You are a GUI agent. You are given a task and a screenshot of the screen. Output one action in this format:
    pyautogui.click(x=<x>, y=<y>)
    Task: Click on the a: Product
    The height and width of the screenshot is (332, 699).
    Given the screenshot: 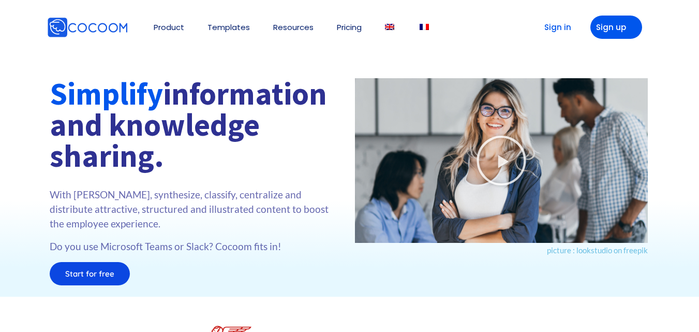 What is the action you would take?
    pyautogui.click(x=169, y=27)
    